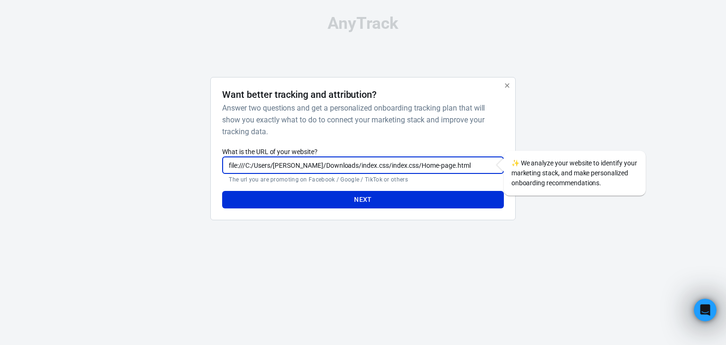 The height and width of the screenshot is (345, 726). I want to click on div: AnyTrack, so click(363, 23).